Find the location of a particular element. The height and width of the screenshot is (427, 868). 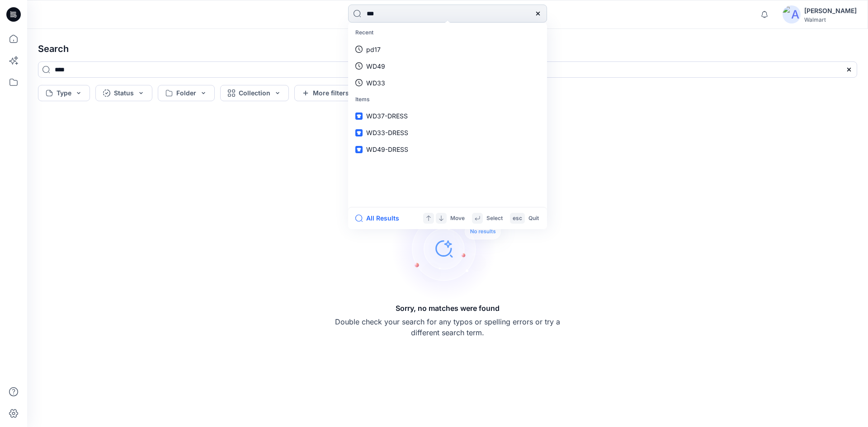

p: Select is located at coordinates (494, 218).